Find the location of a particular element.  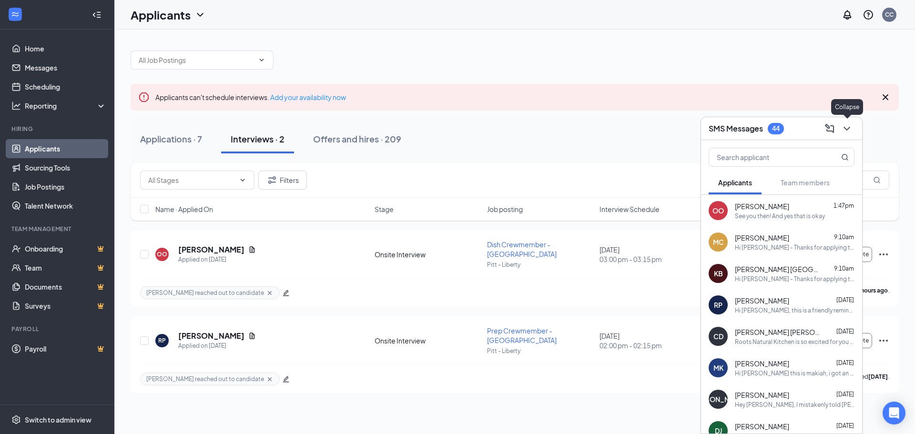

span: 9:10am is located at coordinates (844, 237).